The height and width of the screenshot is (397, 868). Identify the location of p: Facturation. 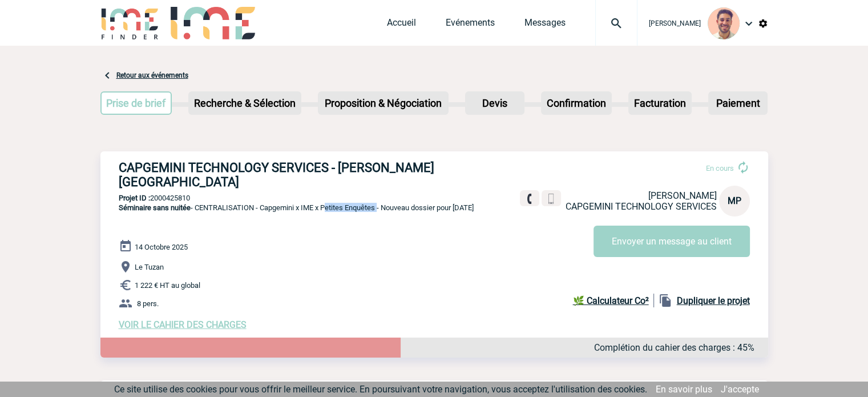
(660, 103).